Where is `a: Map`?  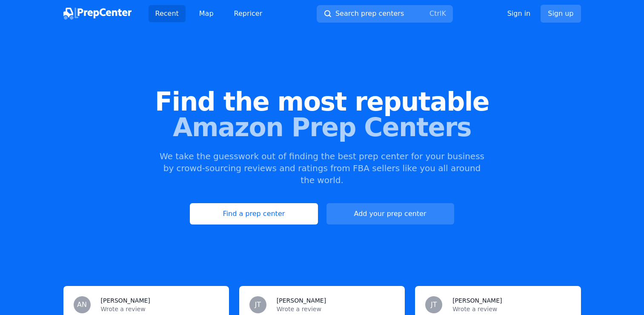
a: Map is located at coordinates (207, 14).